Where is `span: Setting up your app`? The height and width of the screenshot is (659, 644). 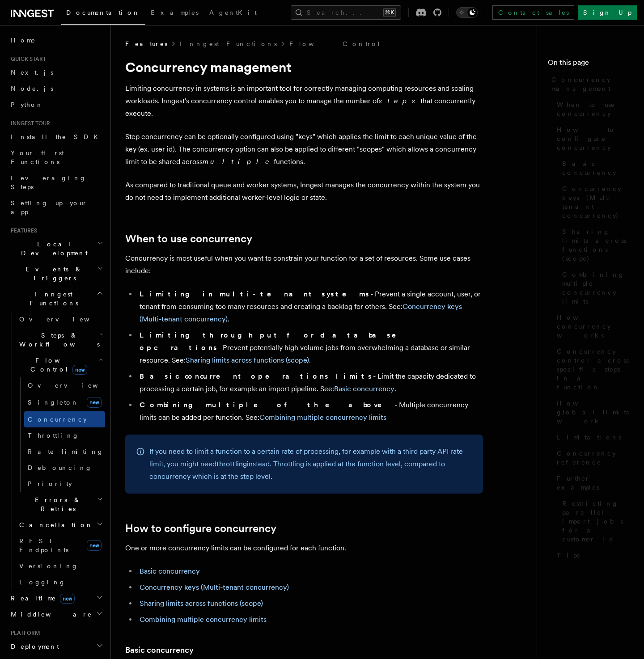
span: Setting up your app is located at coordinates (49, 208).